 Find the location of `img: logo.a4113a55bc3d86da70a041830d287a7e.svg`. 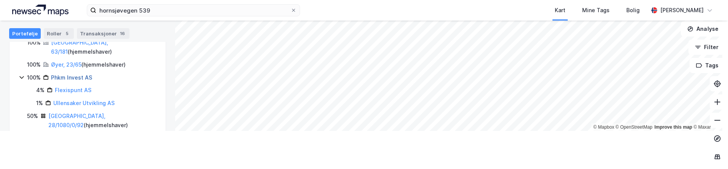

img: logo.a4113a55bc3d86da70a041830d287a7e.svg is located at coordinates (40, 10).